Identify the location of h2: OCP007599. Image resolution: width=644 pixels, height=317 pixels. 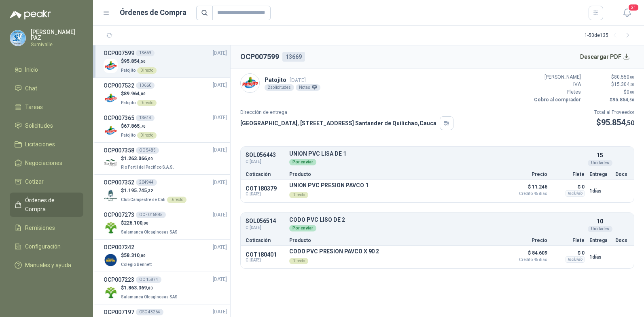
(260, 57).